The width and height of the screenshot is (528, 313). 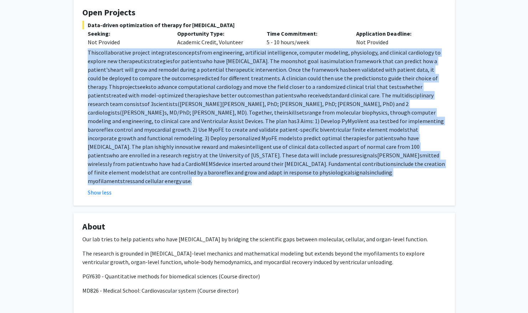 I want to click on span: device in, so click(x=226, y=164).